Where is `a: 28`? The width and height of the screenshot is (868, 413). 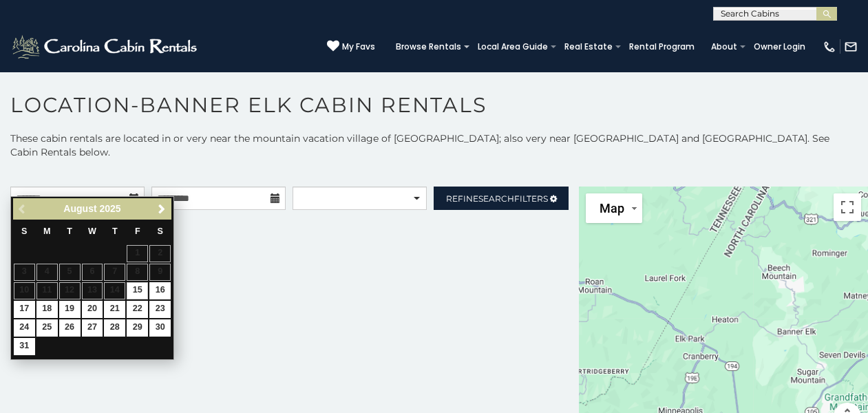 a: 28 is located at coordinates (114, 327).